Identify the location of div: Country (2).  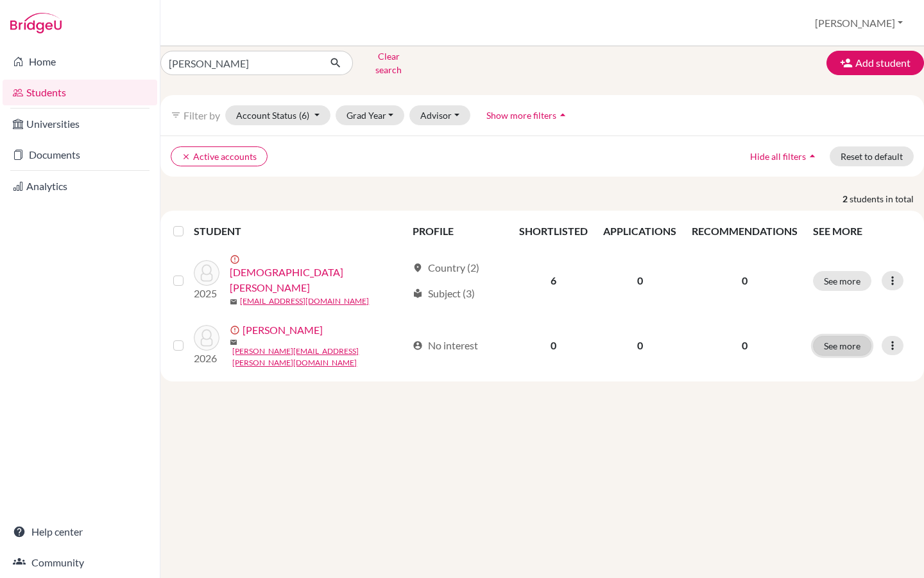
(446, 268).